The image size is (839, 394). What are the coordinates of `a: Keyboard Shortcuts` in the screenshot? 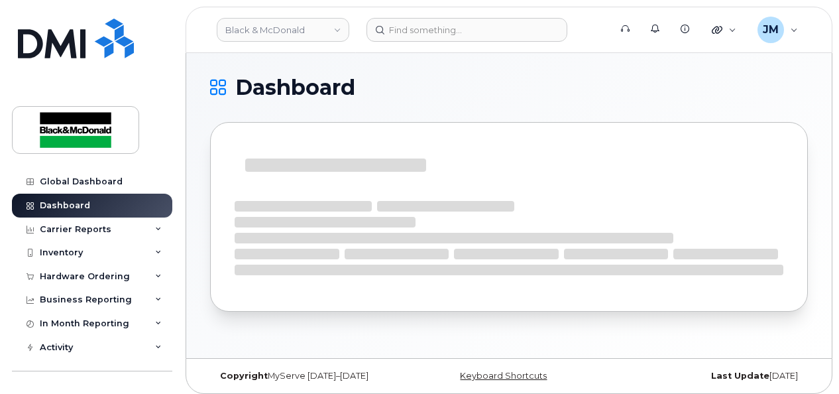 It's located at (503, 375).